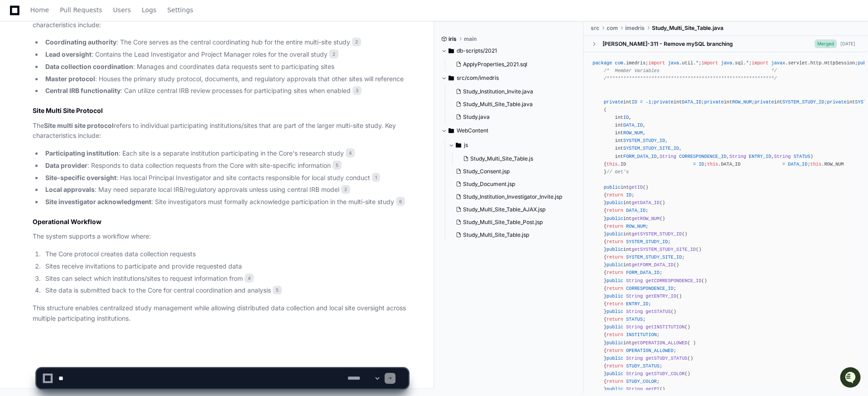 Image resolution: width=868 pixels, height=396 pixels. What do you see at coordinates (659, 342) in the screenshot?
I see `span: getOPERATION_ALLOWED` at bounding box center [659, 342].